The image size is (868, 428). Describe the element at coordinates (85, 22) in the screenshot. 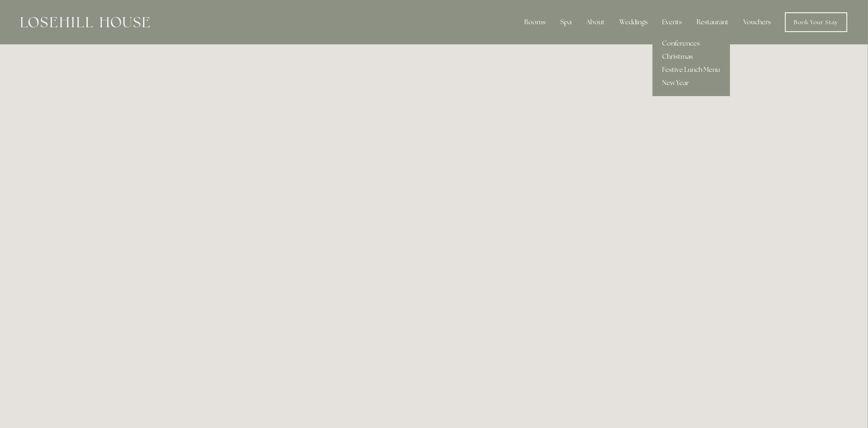

I see `img: Losehill House` at that location.